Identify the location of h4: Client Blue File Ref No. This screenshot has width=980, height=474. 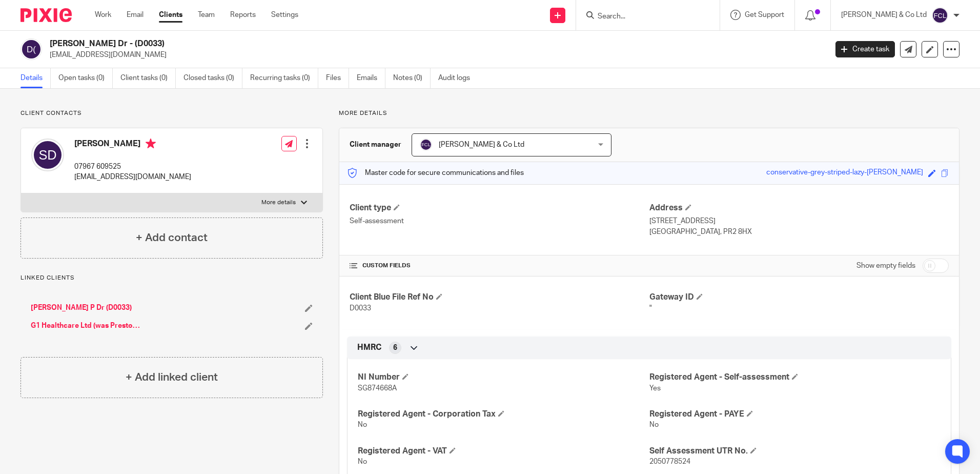
(500, 297).